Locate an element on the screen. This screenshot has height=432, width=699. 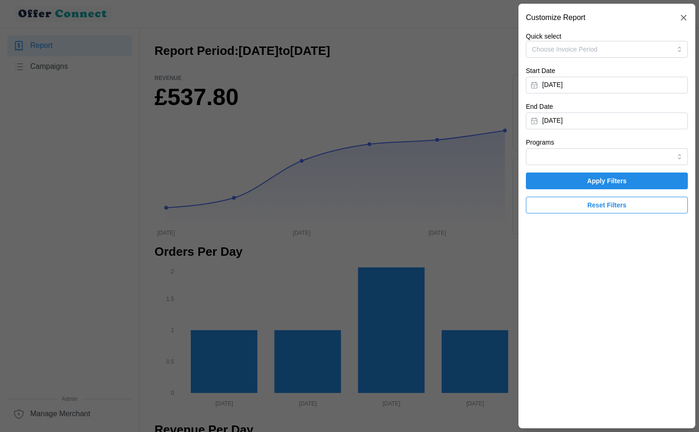
span: Reset Filters is located at coordinates (607, 205).